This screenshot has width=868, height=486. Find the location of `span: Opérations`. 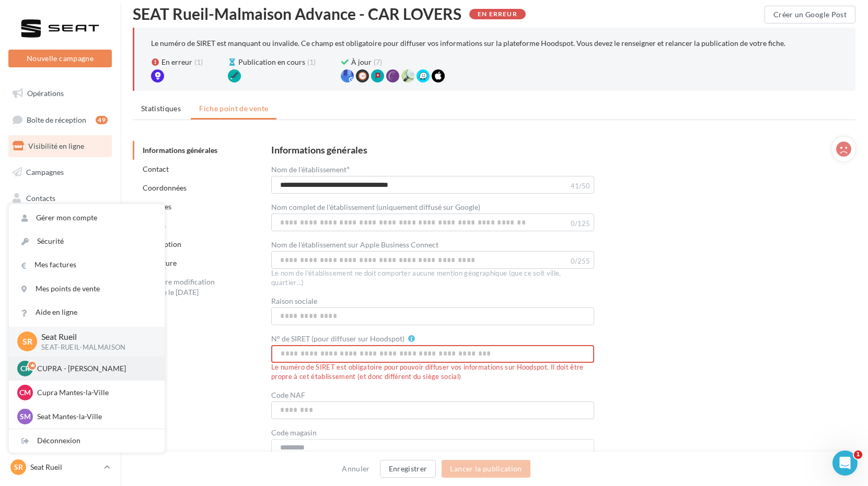

span: Opérations is located at coordinates (46, 93).